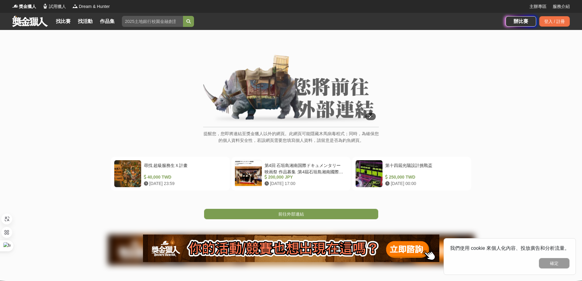 The height and width of the screenshot is (281, 582). Describe the element at coordinates (291, 248) in the screenshot. I see `img: 905fc34d-8193-4fb2-a793-270a69788fd0.png` at that location.